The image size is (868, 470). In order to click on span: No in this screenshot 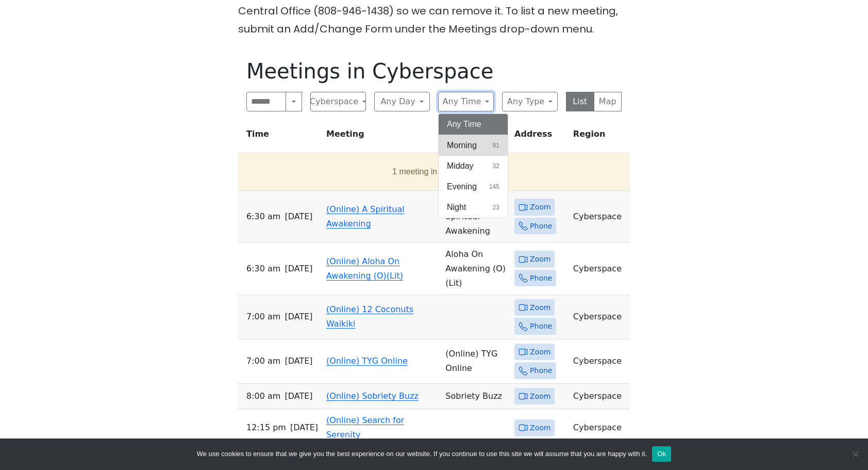, I will do `click(855, 454)`.